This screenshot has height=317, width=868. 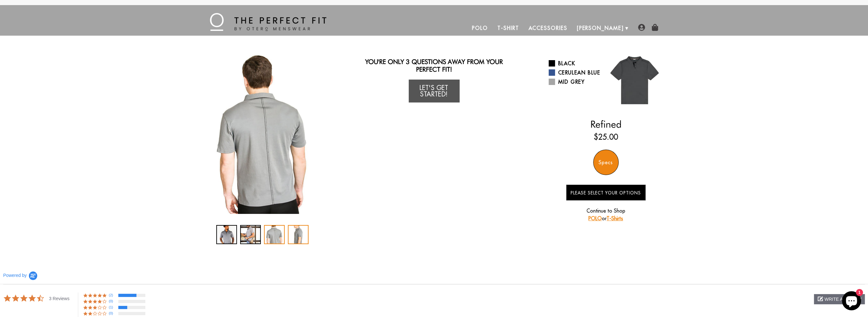 What do you see at coordinates (547, 28) in the screenshot?
I see `a: Accessories` at bounding box center [547, 28].